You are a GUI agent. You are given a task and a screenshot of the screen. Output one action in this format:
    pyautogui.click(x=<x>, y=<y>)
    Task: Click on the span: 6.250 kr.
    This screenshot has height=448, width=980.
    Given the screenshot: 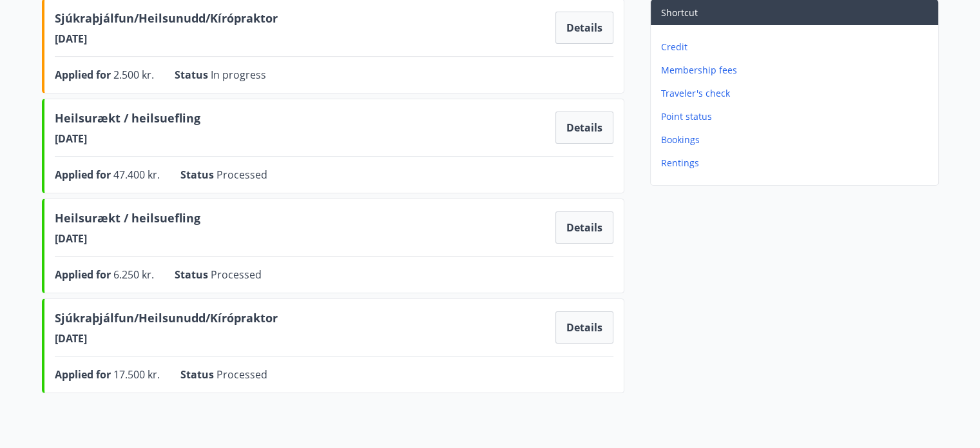 What is the action you would take?
    pyautogui.click(x=133, y=275)
    